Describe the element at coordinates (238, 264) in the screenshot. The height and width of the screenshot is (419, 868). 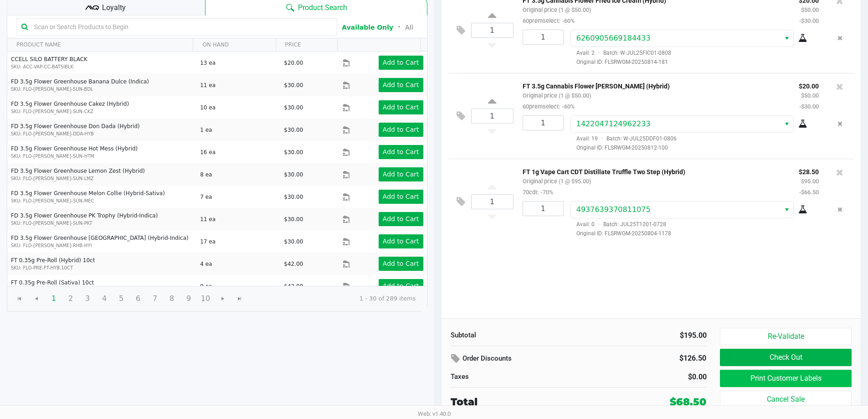
I see `td: 4 ea` at that location.